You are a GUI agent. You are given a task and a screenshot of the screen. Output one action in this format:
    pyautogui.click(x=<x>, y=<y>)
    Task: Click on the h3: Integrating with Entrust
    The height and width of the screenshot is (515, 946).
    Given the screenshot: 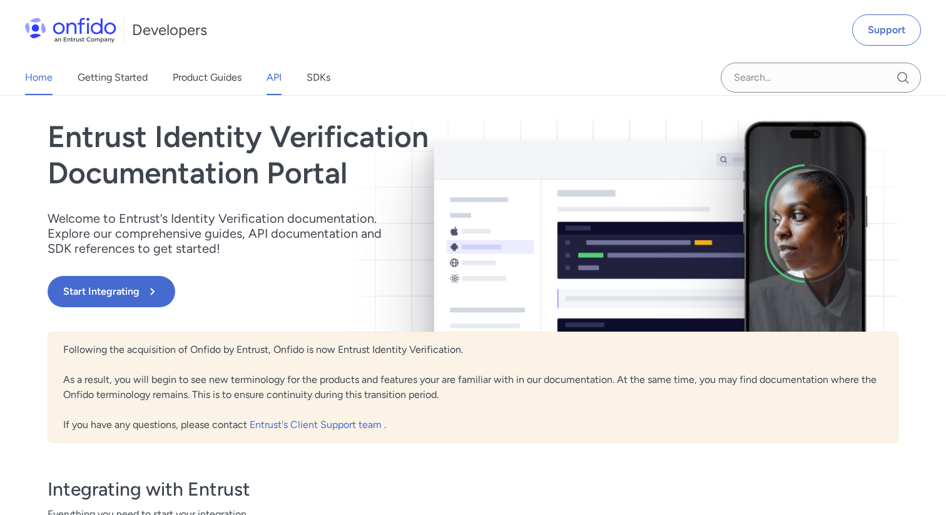 What is the action you would take?
    pyautogui.click(x=473, y=489)
    